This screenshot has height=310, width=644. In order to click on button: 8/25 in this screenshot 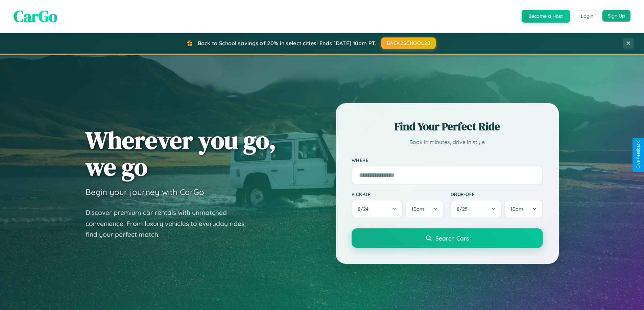, I will do `click(476, 209)`.